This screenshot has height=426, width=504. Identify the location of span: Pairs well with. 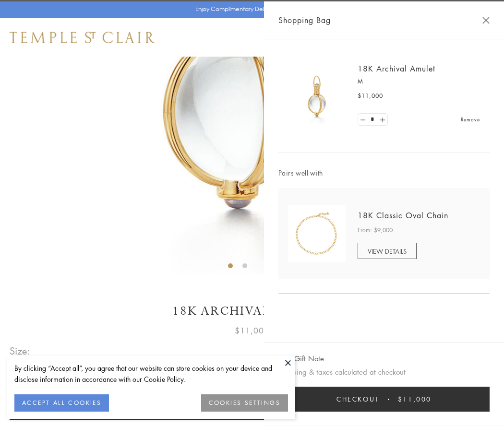
(384, 173).